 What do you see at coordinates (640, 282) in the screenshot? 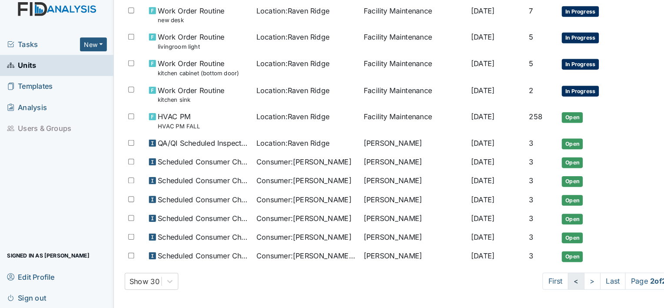
I see `strong: 2 of 2` at bounding box center [640, 282].